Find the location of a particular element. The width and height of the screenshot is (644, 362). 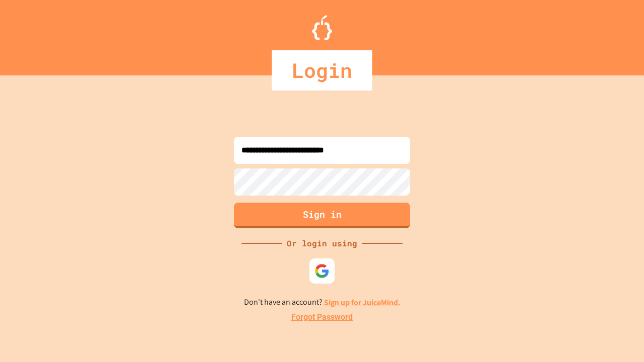

a: Sign up for JuiceMind. is located at coordinates (362, 302).